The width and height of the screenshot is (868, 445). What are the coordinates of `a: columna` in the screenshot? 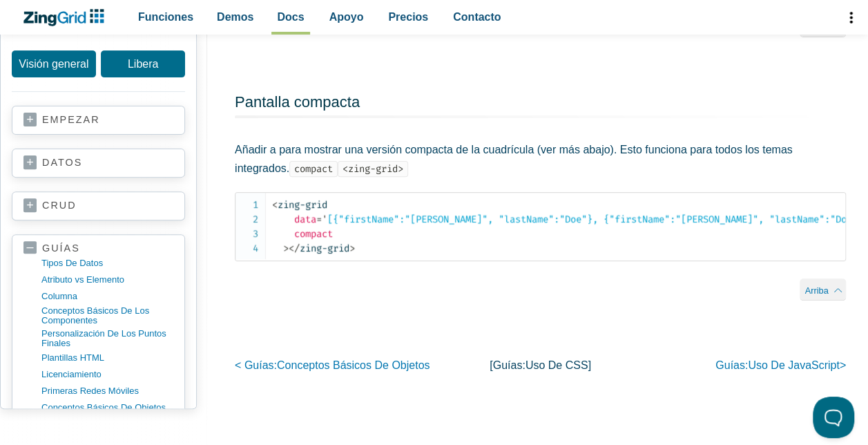 It's located at (107, 297).